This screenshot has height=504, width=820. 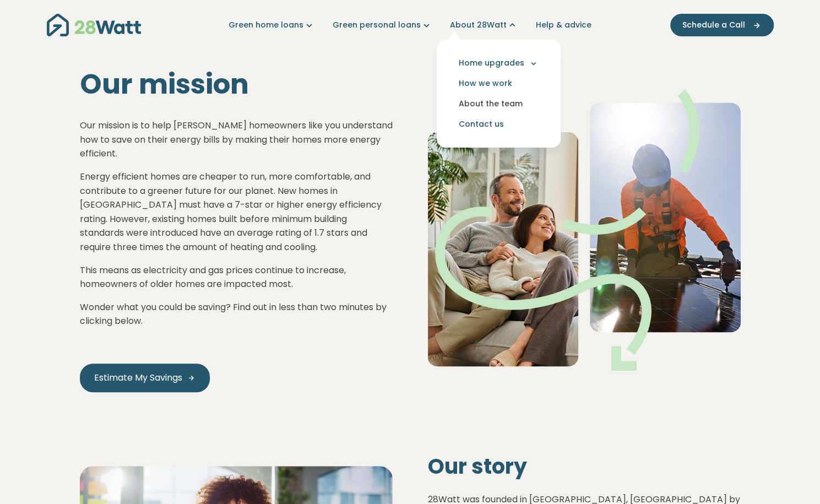 What do you see at coordinates (714, 25) in the screenshot?
I see `span: Schedule a Call` at bounding box center [714, 25].